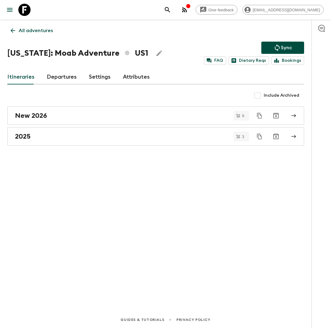 The height and width of the screenshot is (328, 331). I want to click on h2: New 2026, so click(31, 116).